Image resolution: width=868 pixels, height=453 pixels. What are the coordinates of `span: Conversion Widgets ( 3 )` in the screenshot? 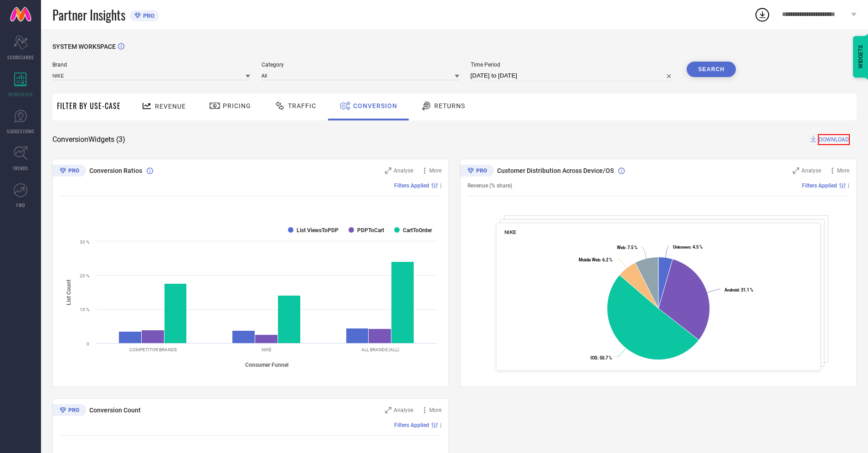 It's located at (89, 139).